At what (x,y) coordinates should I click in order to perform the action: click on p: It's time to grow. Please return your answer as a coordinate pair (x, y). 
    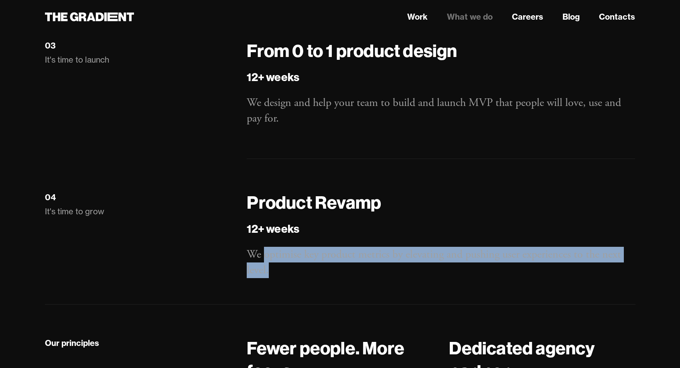
    Looking at the image, I should click on (138, 212).